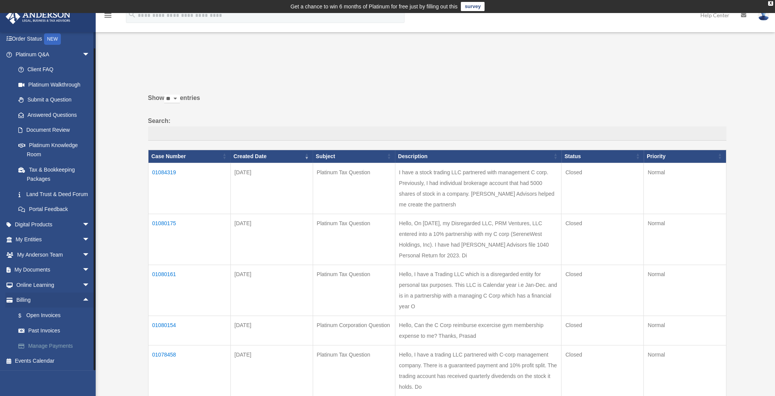 This screenshot has width=775, height=396. I want to click on td: Hello, I have a trading LLC partnered with C-corp management company. There is a guaranteed payme..., so click(478, 370).